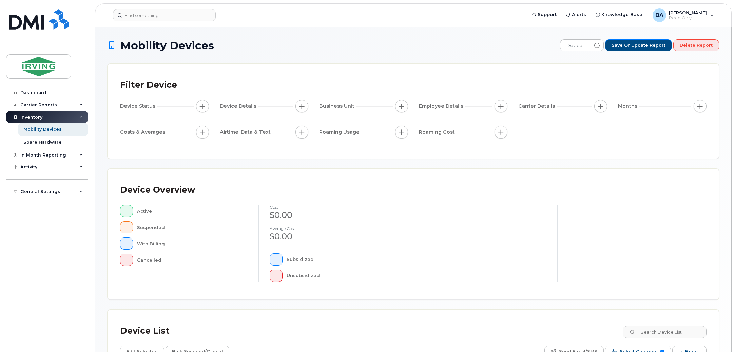 The image size is (735, 352). I want to click on div: Cancelled, so click(192, 260).